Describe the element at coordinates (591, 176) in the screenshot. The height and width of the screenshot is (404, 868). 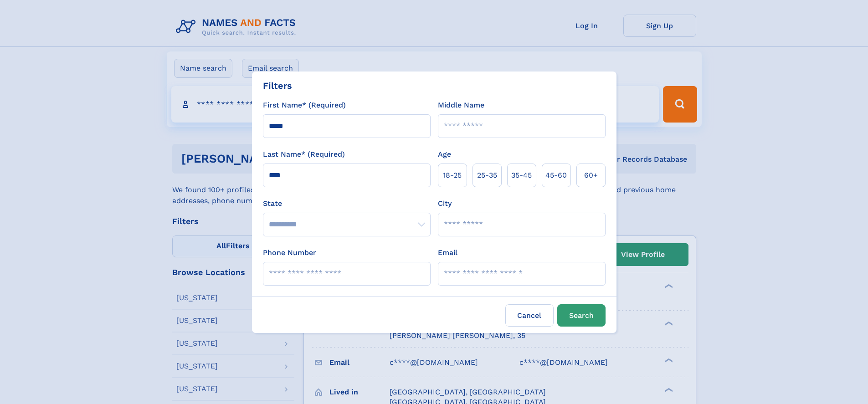
I see `span: 60+` at that location.